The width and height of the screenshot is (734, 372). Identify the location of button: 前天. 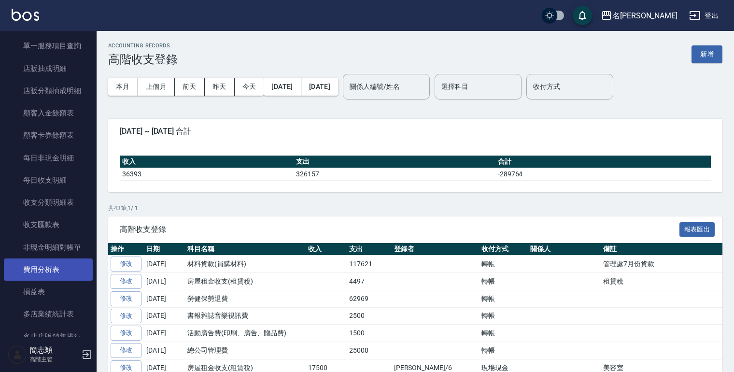
(190, 86).